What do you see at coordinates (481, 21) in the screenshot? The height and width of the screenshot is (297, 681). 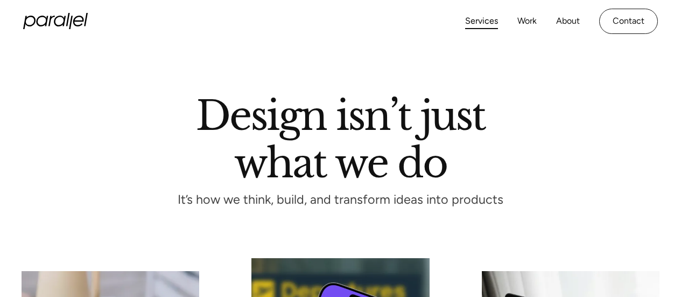 I see `a: Services` at bounding box center [481, 21].